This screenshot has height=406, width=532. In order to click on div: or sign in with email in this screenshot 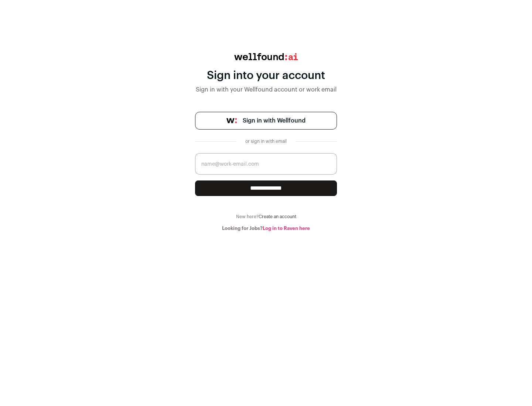, I will do `click(266, 141)`.